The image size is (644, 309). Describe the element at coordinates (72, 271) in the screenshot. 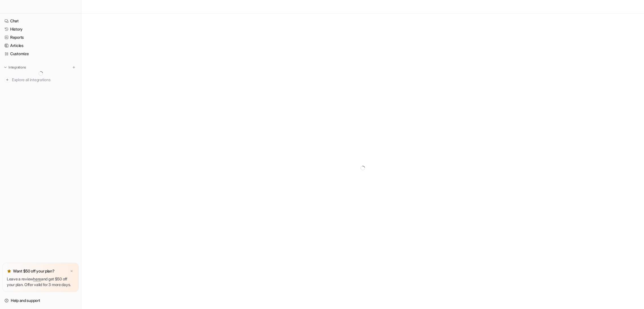

I see `img: x` at that location.